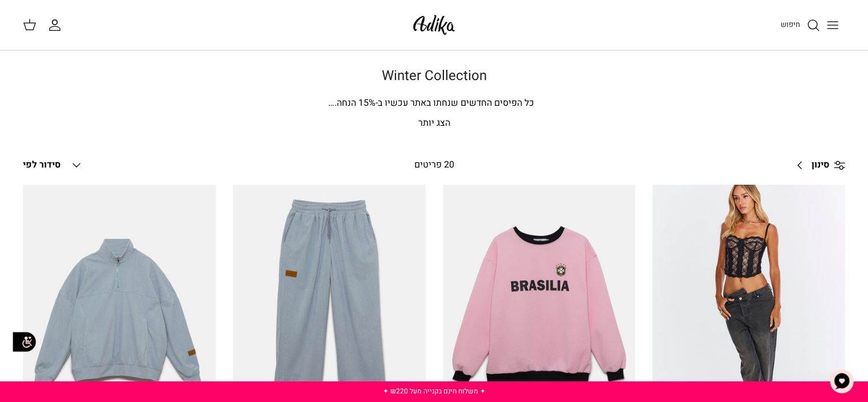  I want to click on a: החשבון שלי, so click(57, 25).